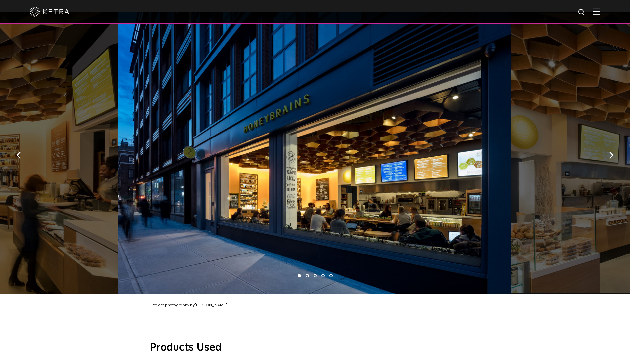 The image size is (630, 352). I want to click on img: Hamburger%20Nav.svg, so click(596, 11).